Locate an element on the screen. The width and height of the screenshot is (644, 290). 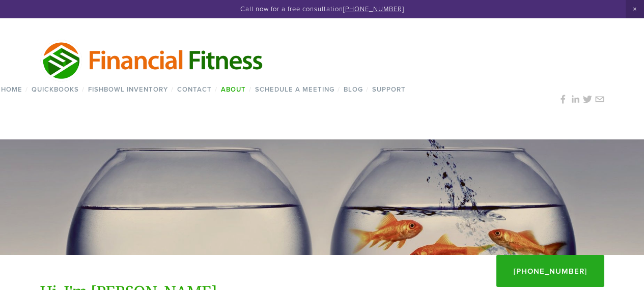
a: Support is located at coordinates (388, 89).